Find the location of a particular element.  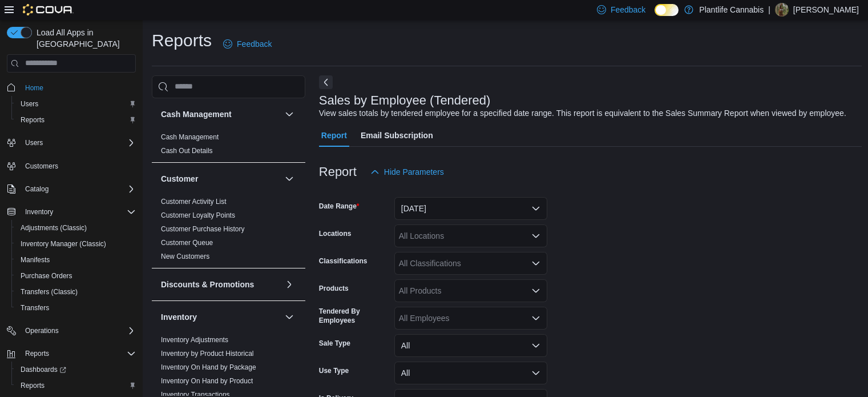

div: View sales totals by tendered employee for a specified date range. This report is equivalent to t... is located at coordinates (582, 113).